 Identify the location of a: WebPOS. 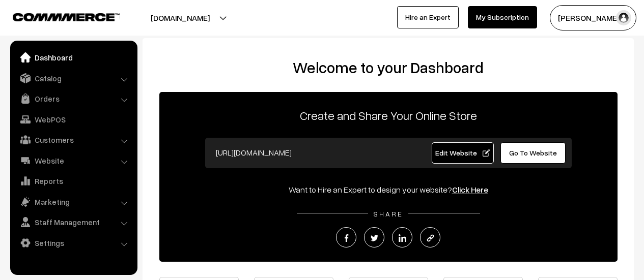
(73, 119).